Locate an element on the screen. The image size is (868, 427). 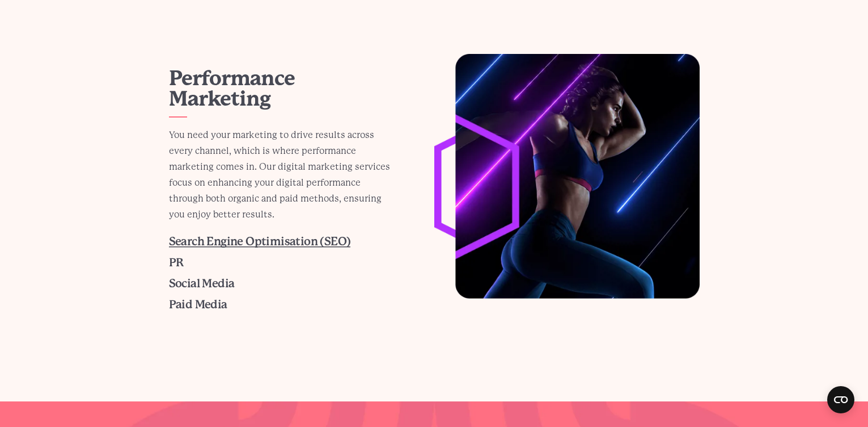
button: Open CMP widget is located at coordinates (840, 399).